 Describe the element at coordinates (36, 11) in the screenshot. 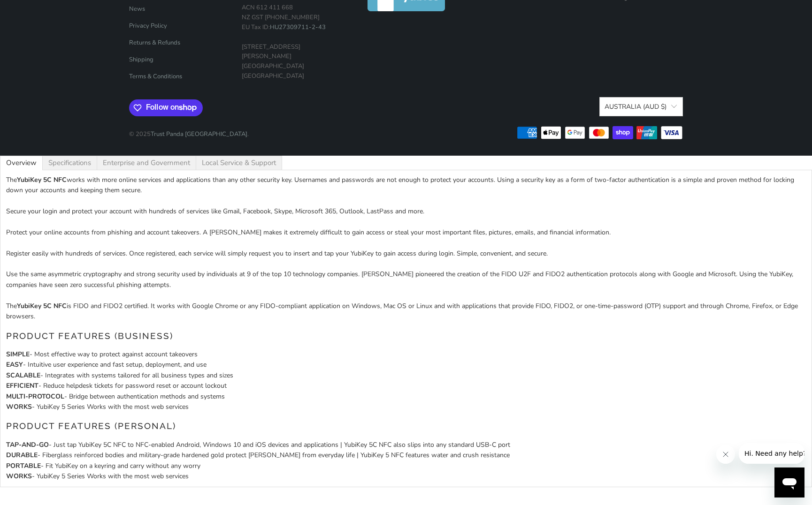

I see `span: Hi. Need any help?` at that location.